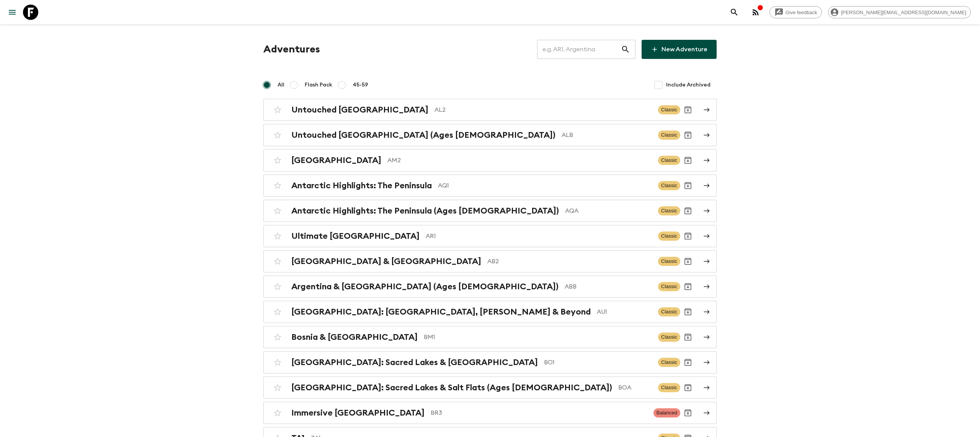 This screenshot has width=980, height=437. I want to click on p: BO1, so click(598, 363).